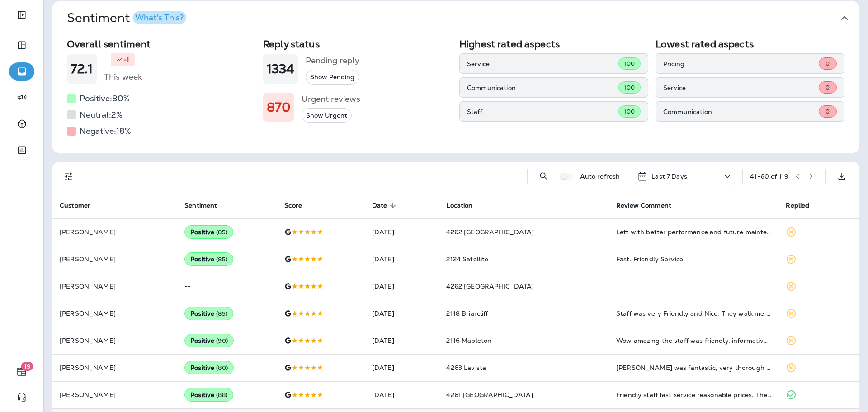  What do you see at coordinates (741, 64) in the screenshot?
I see `p: Pricing` at bounding box center [741, 64].